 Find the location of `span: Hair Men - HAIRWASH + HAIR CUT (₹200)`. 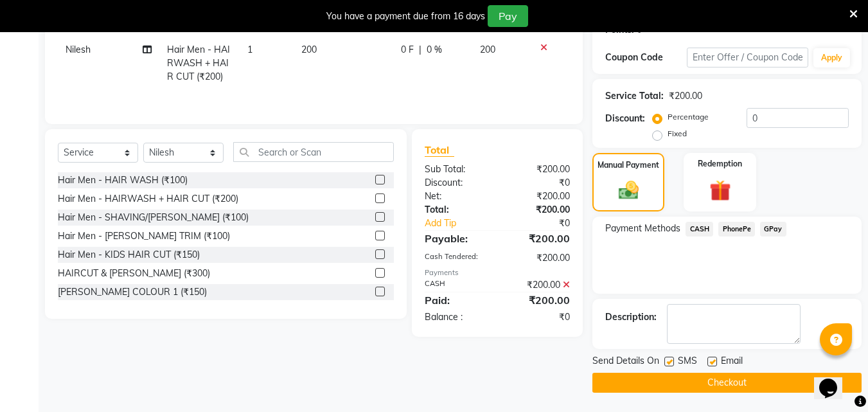

span: Hair Men - HAIRWASH + HAIR CUT (₹200) is located at coordinates (199, 63).